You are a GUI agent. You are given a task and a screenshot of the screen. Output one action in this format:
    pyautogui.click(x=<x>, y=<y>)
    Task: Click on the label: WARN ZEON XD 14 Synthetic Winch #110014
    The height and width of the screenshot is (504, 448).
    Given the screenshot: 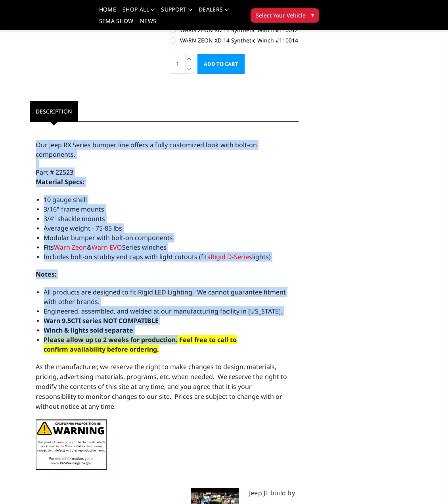 What is the action you would take?
    pyautogui.click(x=234, y=40)
    